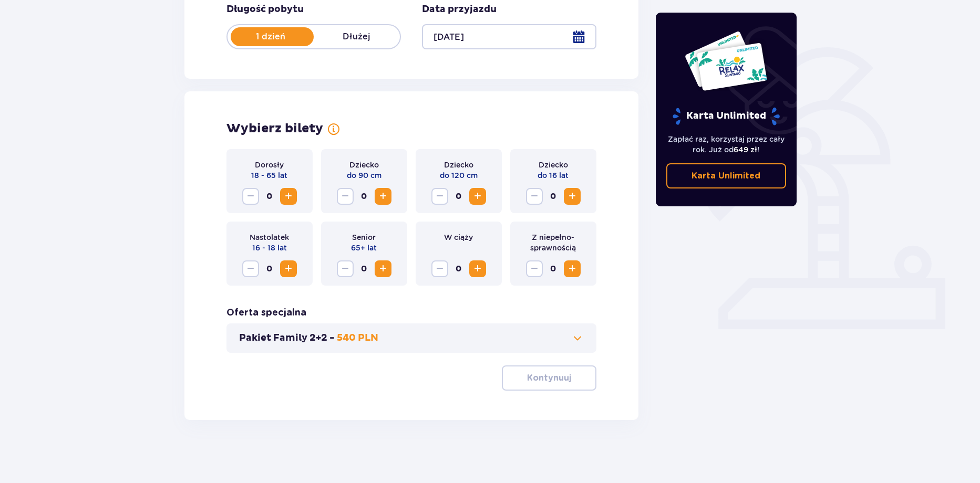  I want to click on p: Data przyjazdu, so click(459, 10).